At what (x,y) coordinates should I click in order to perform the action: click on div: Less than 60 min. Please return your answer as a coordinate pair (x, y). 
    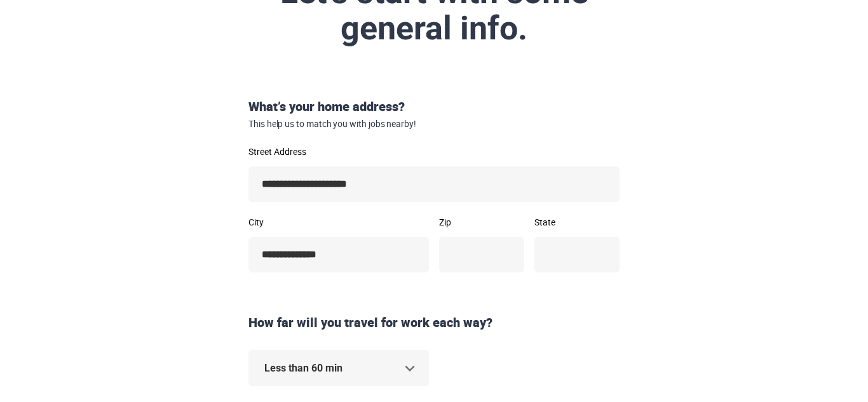
    Looking at the image, I should click on (338, 368).